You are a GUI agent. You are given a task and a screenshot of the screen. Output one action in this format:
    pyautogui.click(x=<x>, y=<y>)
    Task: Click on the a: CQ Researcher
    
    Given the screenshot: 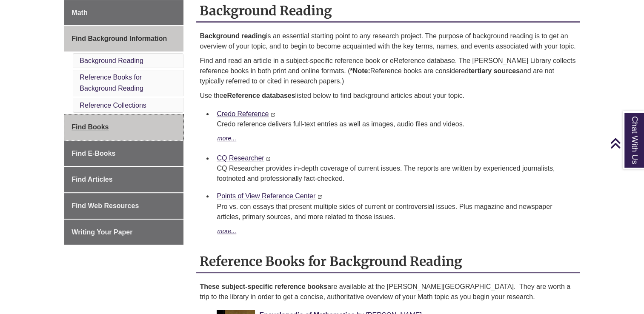 What is the action you would take?
    pyautogui.click(x=240, y=158)
    